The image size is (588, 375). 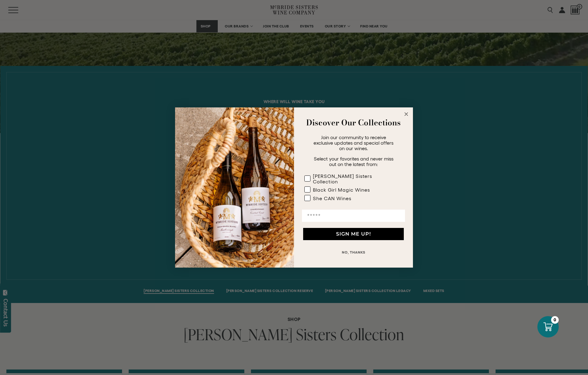 I want to click on div: Black Girl Magic Wines, so click(x=341, y=190).